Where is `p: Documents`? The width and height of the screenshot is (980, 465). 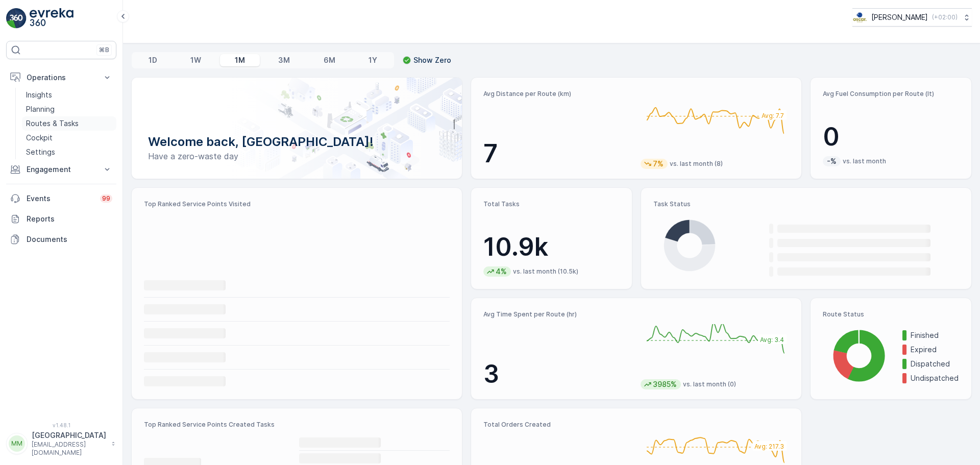
p: Documents is located at coordinates (70, 239).